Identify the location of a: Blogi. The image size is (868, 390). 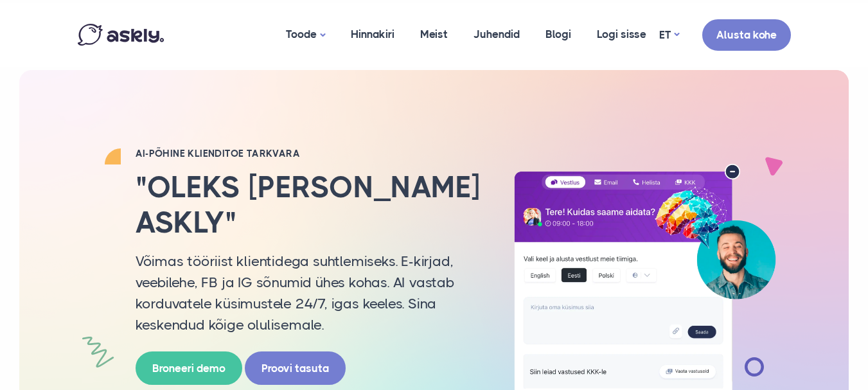
(558, 34).